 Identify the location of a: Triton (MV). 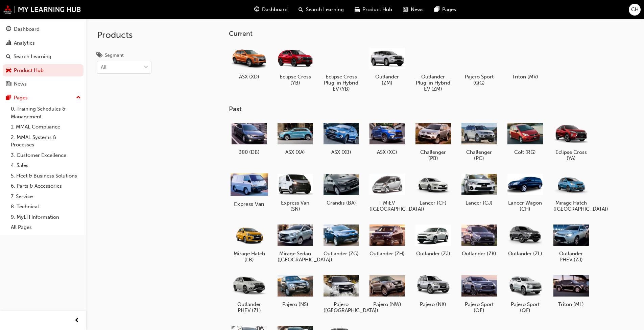
(525, 63).